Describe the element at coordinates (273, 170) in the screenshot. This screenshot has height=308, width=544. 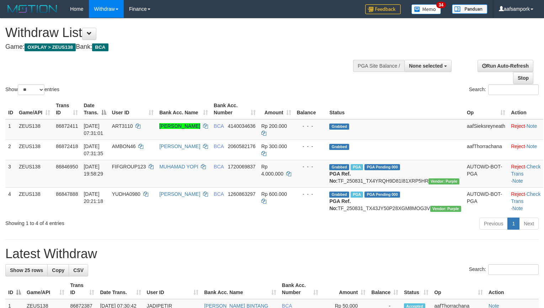
I see `span: Rp 4.000.000` at that location.